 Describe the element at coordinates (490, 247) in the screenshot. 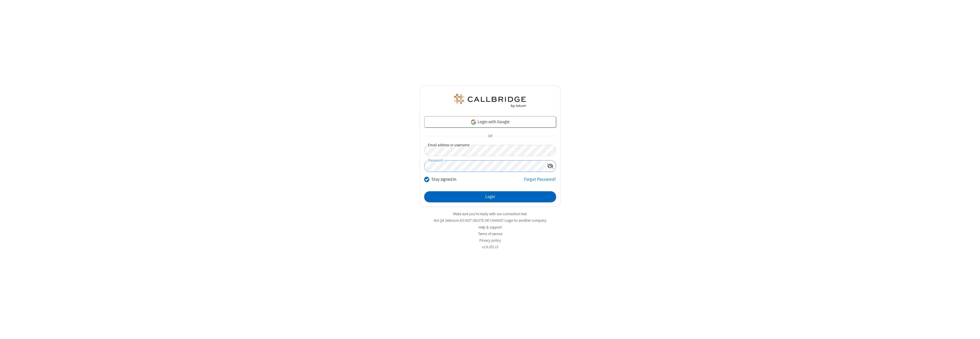

I see `li: v2.6.352.13` at that location.